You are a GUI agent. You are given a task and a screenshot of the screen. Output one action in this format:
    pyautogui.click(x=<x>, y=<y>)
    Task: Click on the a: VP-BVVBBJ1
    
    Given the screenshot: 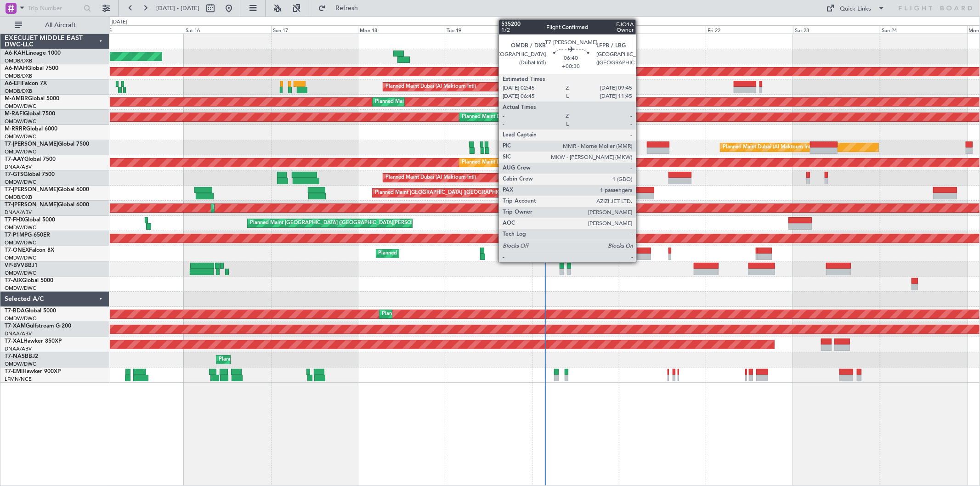 What is the action you would take?
    pyautogui.click(x=21, y=266)
    